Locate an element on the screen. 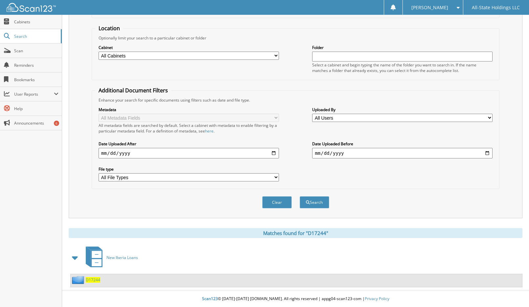 This screenshot has width=529, height=307. span: User Reports is located at coordinates (34, 94).